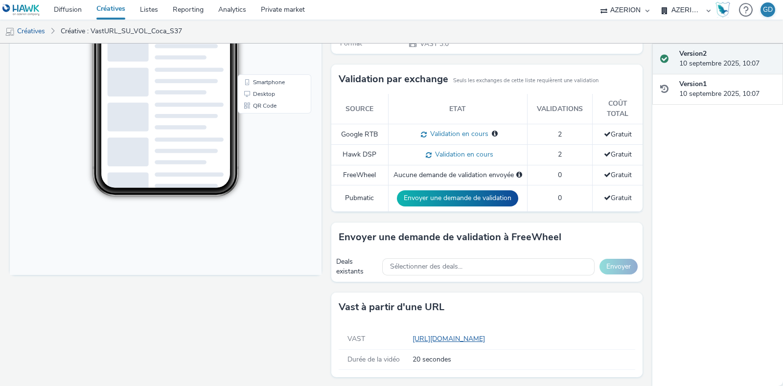  Describe the element at coordinates (360, 109) in the screenshot. I see `th: Source` at that location.